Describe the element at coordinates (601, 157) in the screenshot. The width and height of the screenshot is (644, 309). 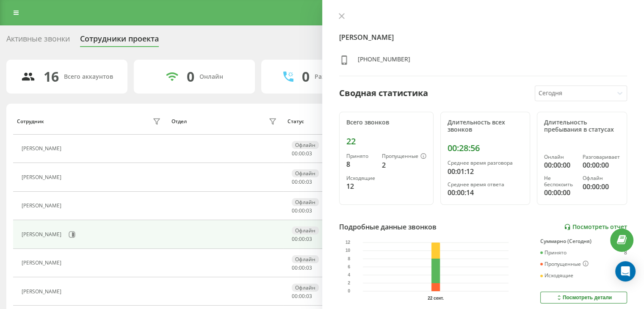
I see `div: Разговаривает` at that location.